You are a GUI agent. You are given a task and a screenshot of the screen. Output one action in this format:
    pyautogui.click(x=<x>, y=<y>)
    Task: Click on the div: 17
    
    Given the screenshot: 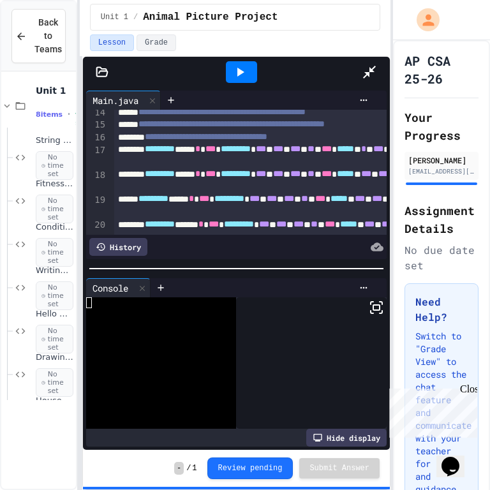 What is the action you would take?
    pyautogui.click(x=96, y=156)
    